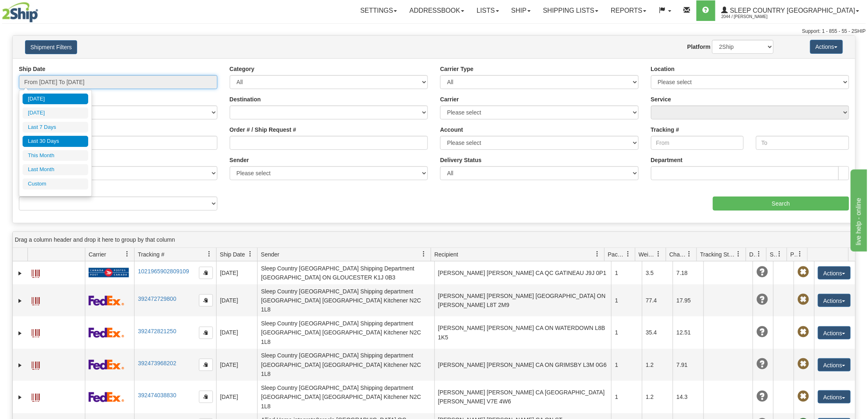  Describe the element at coordinates (793, 255) in the screenshot. I see `span: Pickup Status` at that location.